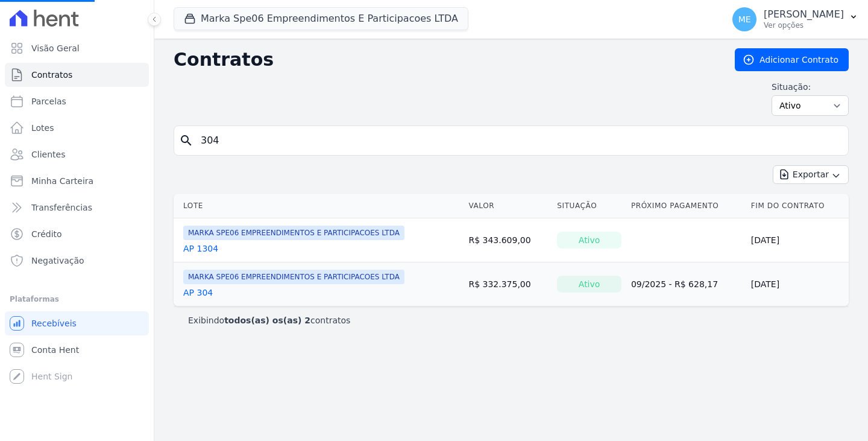  Describe the element at coordinates (77, 350) in the screenshot. I see `a: Conta Hent` at that location.